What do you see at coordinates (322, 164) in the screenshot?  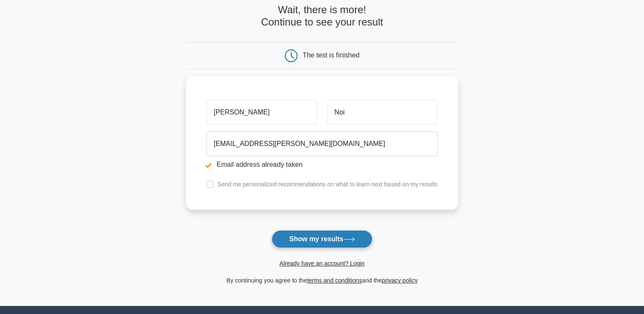 I see `li: Email address already taken` at bounding box center [322, 164].